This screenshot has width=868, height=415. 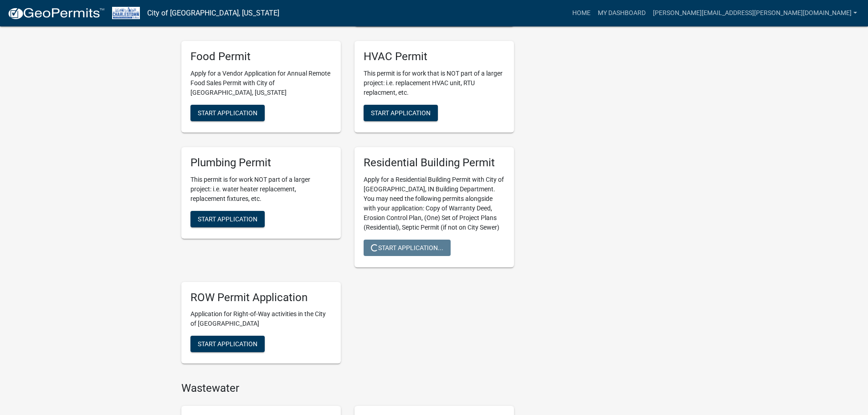 I want to click on p: This permit is for work that is NOT part of a larger project: i.e. replacement HVAC unit, RTU rep..., so click(x=434, y=83).